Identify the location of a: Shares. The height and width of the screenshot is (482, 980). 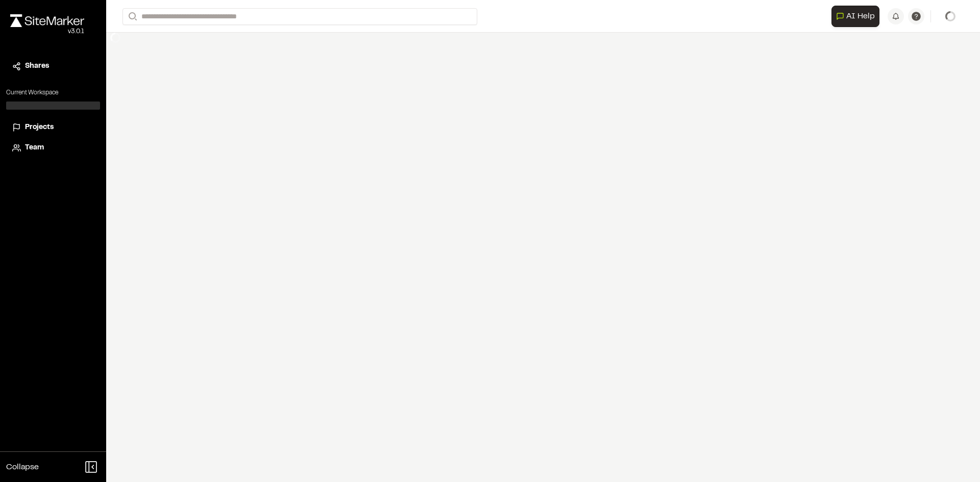
(53, 66).